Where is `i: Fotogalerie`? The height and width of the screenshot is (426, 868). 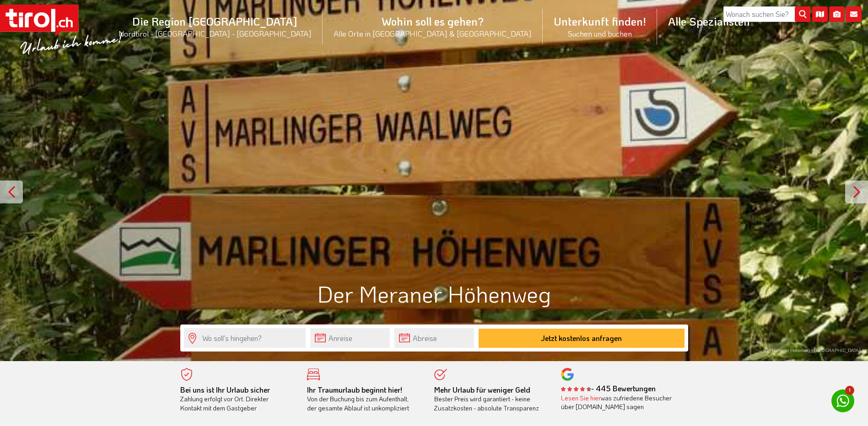 i: Fotogalerie is located at coordinates (837, 14).